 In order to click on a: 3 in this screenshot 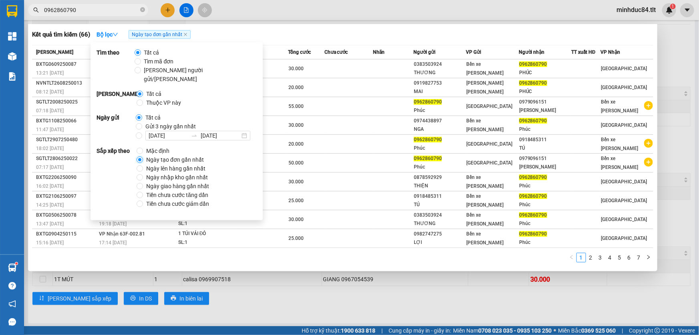, I will do `click(601, 257)`.